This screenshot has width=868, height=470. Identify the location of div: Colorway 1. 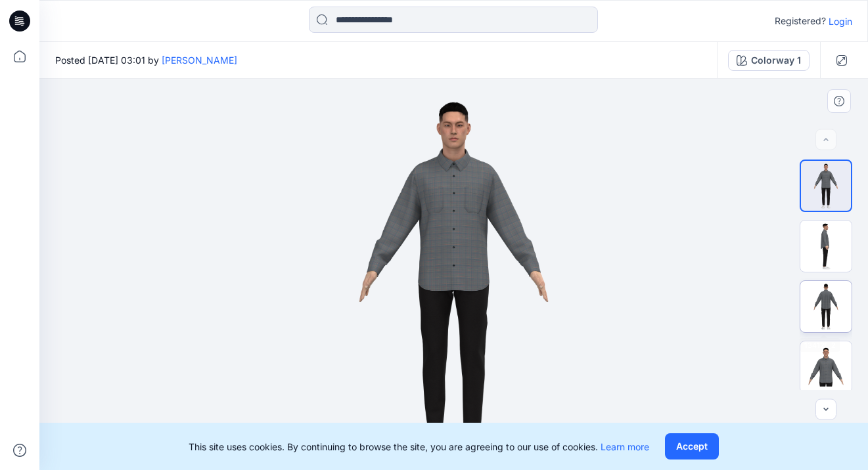
(776, 61).